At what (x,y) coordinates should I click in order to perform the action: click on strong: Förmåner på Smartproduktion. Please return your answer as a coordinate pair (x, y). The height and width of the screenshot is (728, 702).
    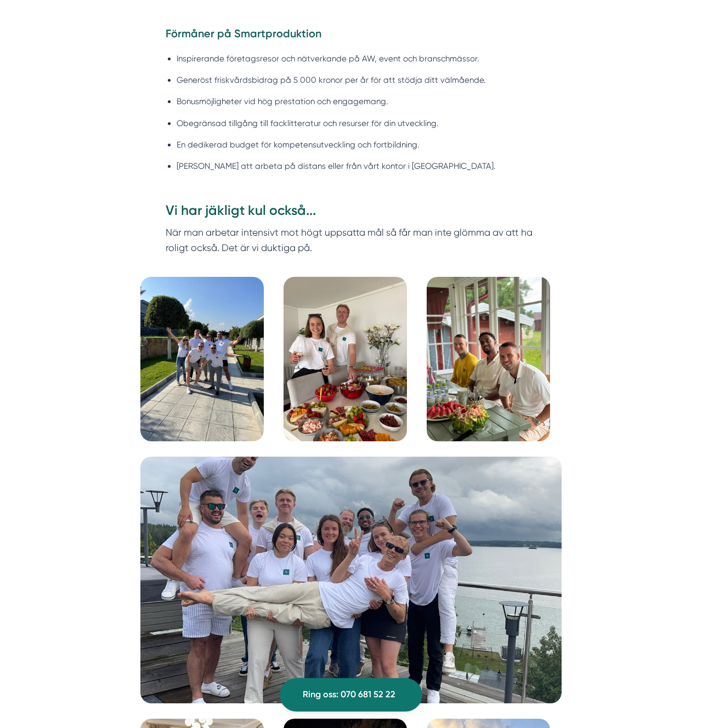
    Looking at the image, I should click on (244, 33).